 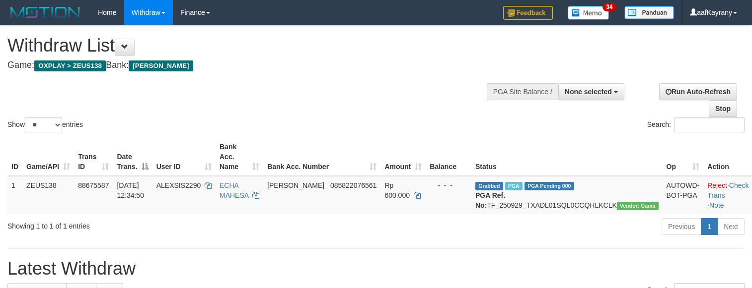 What do you see at coordinates (698, 92) in the screenshot?
I see `a: Run Auto-Refresh` at bounding box center [698, 92].